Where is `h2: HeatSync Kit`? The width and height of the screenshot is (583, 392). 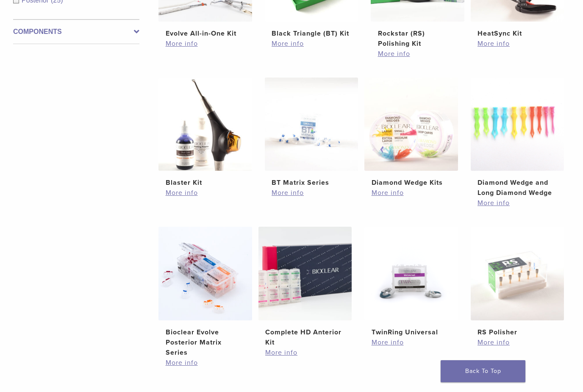 h2: HeatSync Kit is located at coordinates (517, 33).